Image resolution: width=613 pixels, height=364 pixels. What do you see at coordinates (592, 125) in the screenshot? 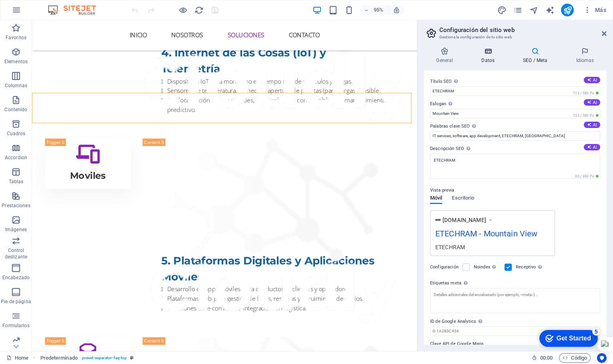
I see `button: Palabras clave SEO` at bounding box center [592, 125].